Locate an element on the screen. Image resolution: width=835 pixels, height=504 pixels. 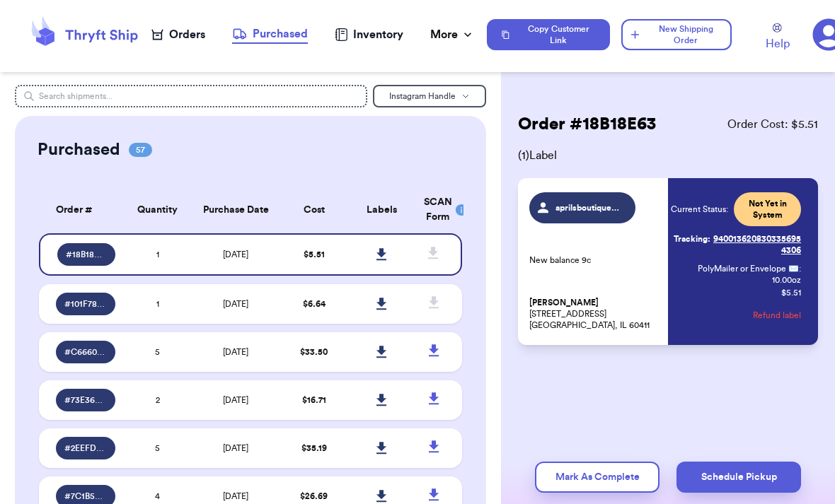
div: Inventory is located at coordinates (368, 35).